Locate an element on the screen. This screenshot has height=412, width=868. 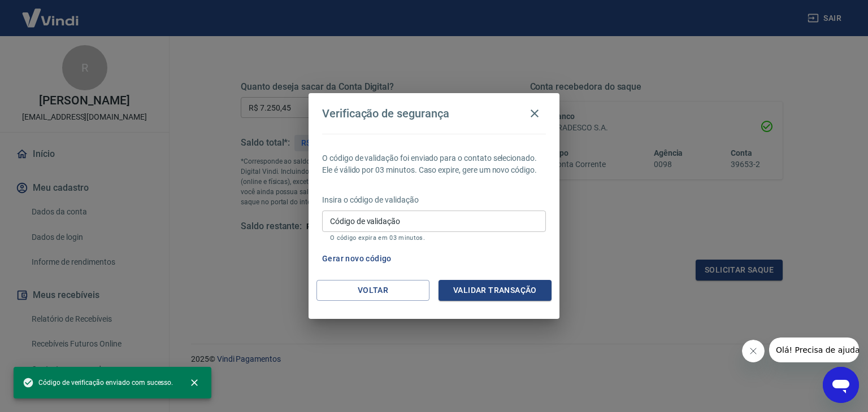
span: Olá! Precisa de ajuda? is located at coordinates (51, 13).